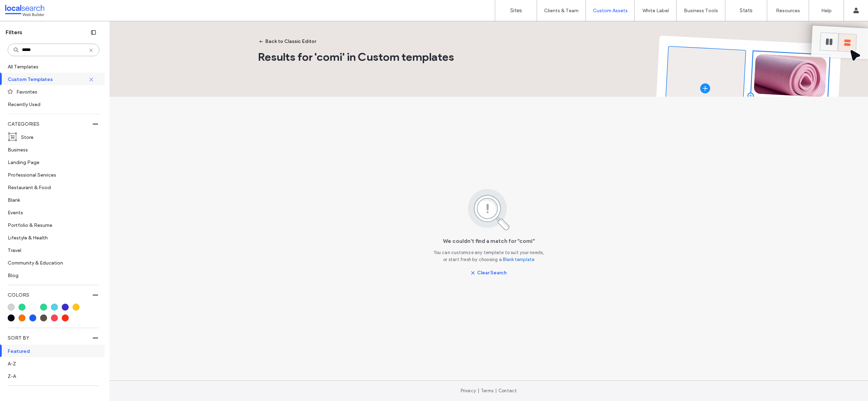 This screenshot has width=868, height=401. What do you see at coordinates (51, 275) in the screenshot?
I see `label: Blog` at bounding box center [51, 275].